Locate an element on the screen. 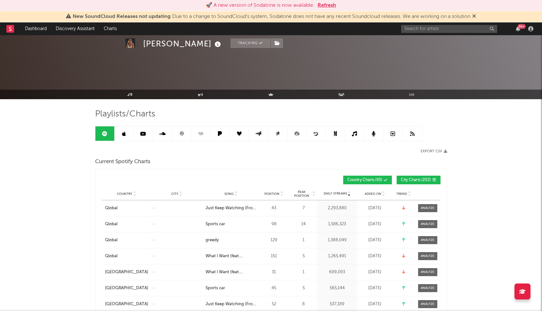 The height and width of the screenshot is (311, 542). span: Song is located at coordinates (229, 194).